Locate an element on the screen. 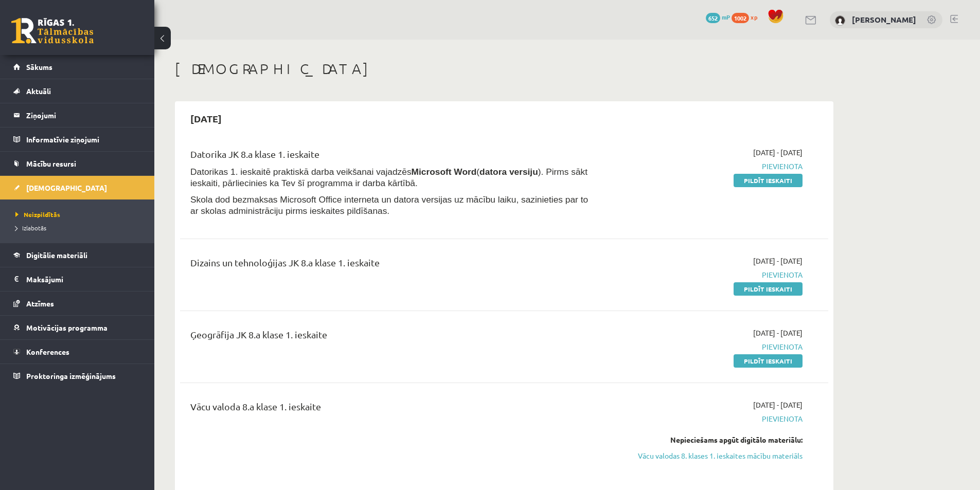  span: Skola dod bezmaksas Microsoft Office interneta un datora versijas uz mācību laiku, sazinieties pa... is located at coordinates (389, 205).